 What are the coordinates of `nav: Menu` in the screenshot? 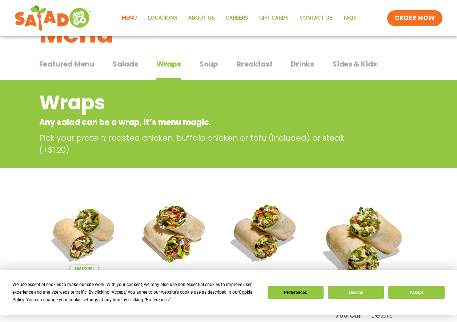 It's located at (239, 18).